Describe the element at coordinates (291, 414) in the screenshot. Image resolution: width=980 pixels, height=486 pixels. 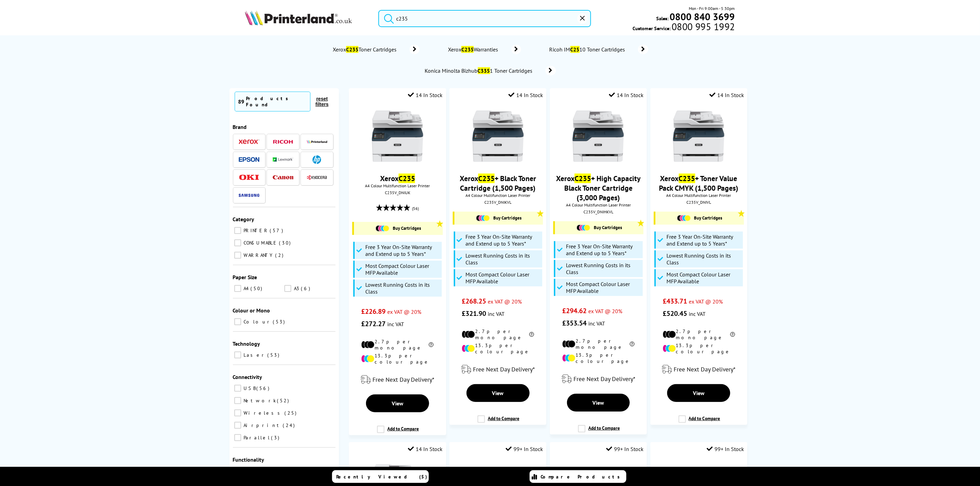
I see `span: 25` at that location.